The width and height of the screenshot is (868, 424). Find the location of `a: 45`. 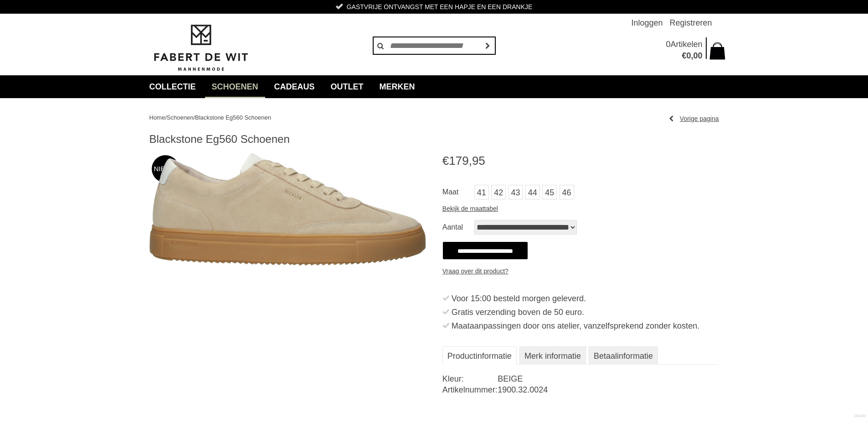

a: 45 is located at coordinates (549, 192).